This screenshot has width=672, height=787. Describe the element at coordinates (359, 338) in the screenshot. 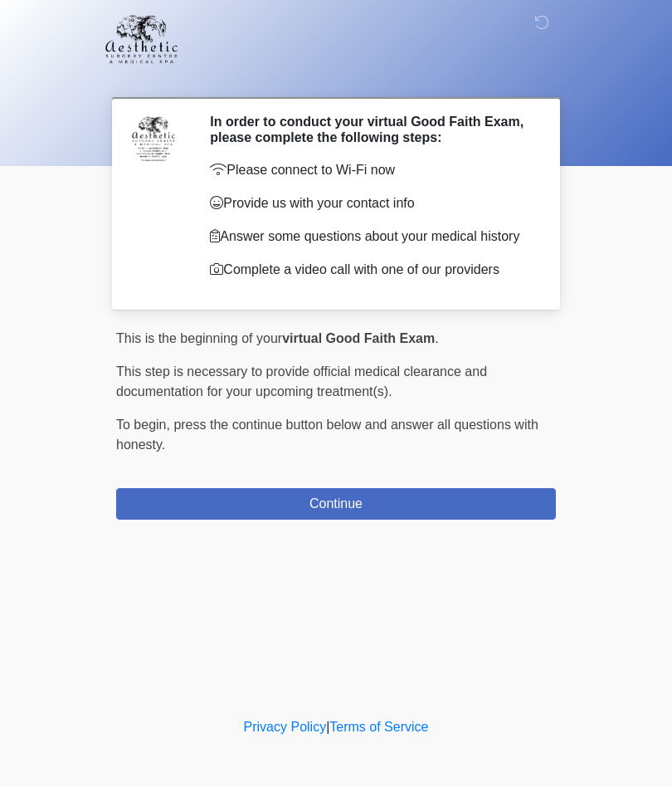

I see `strong: virtual Good Faith Exam` at that location.